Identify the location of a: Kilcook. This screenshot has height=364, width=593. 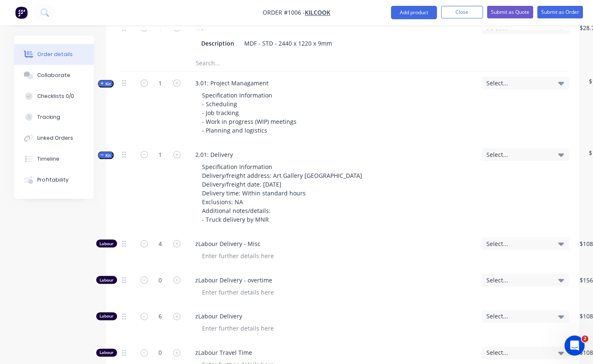
(317, 13).